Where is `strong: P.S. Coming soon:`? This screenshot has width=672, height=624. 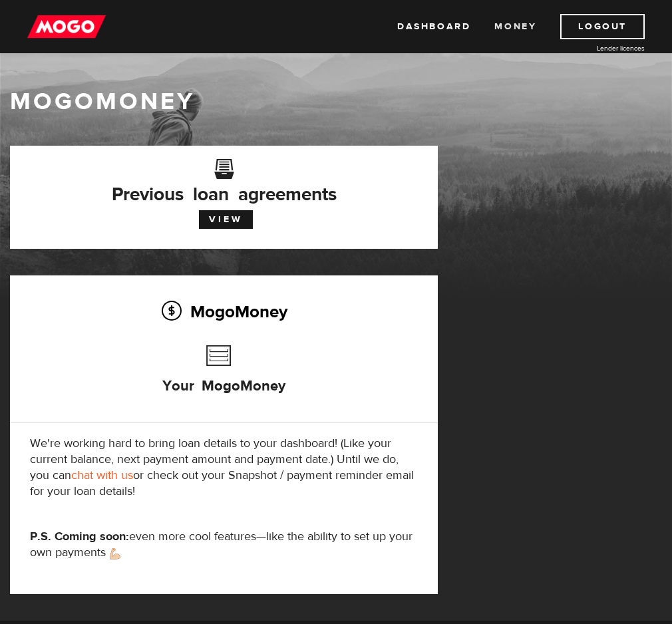 strong: P.S. Coming soon: is located at coordinates (79, 537).